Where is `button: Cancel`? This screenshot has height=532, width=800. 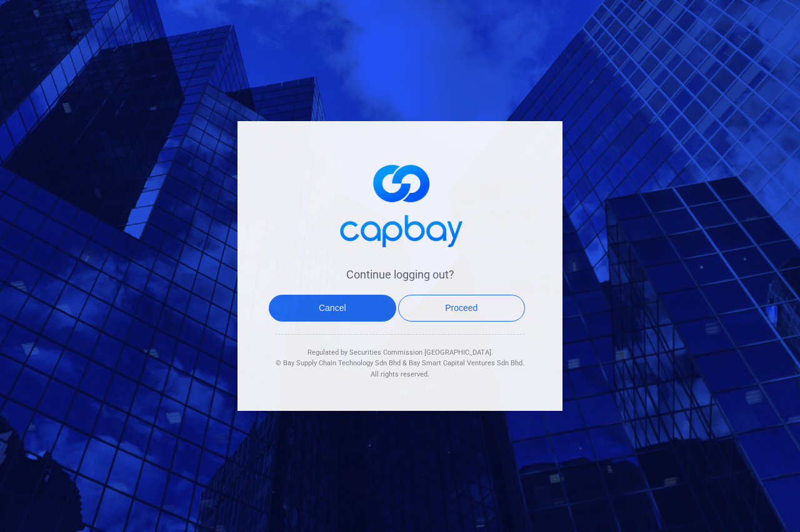 button: Cancel is located at coordinates (332, 308).